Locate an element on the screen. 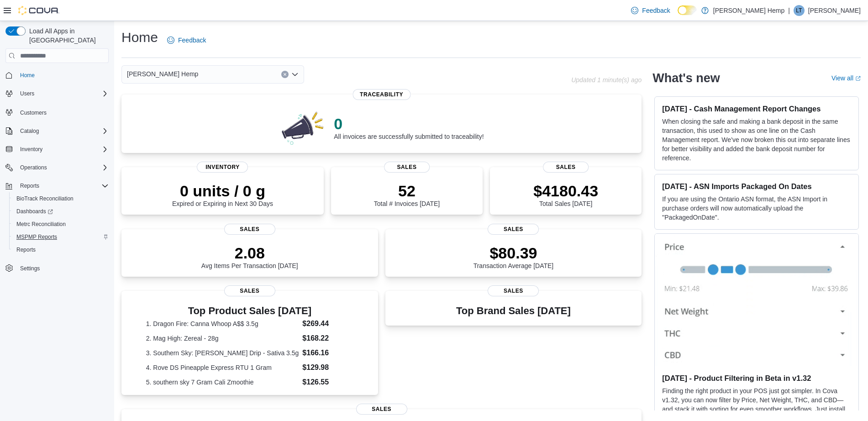  div: Lucas Todd is located at coordinates (799, 10).